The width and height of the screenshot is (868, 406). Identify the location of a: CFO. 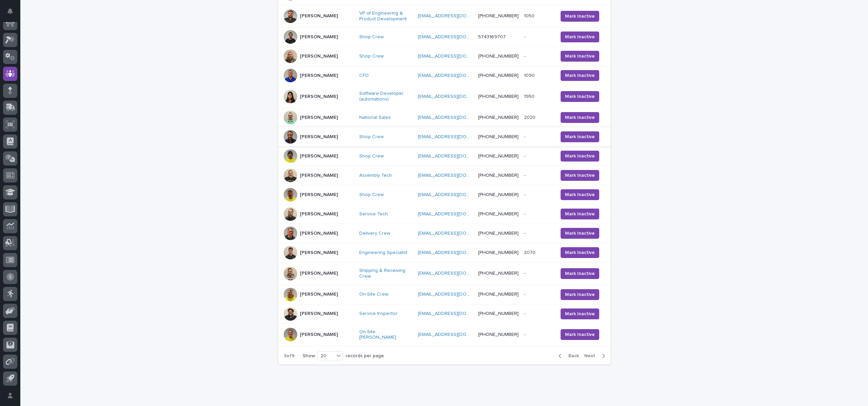
(364, 76).